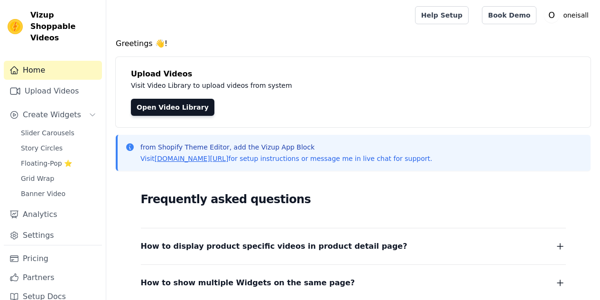 This screenshot has height=300, width=600. Describe the element at coordinates (58, 163) in the screenshot. I see `a: Floating-Pop ⭐` at that location.